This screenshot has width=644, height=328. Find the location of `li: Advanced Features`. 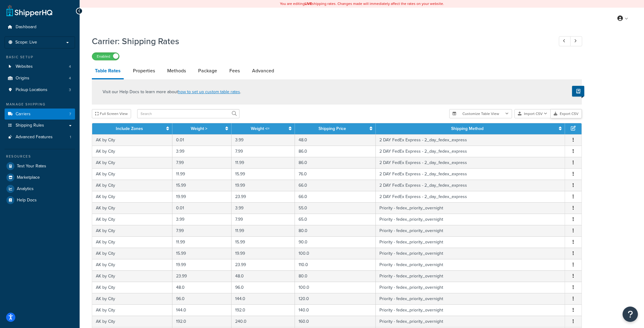

li: Advanced Features is located at coordinates (40, 137).